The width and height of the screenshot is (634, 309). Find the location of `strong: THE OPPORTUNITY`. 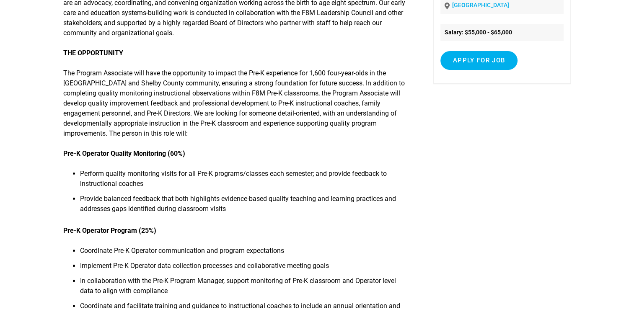

strong: THE OPPORTUNITY is located at coordinates (93, 53).